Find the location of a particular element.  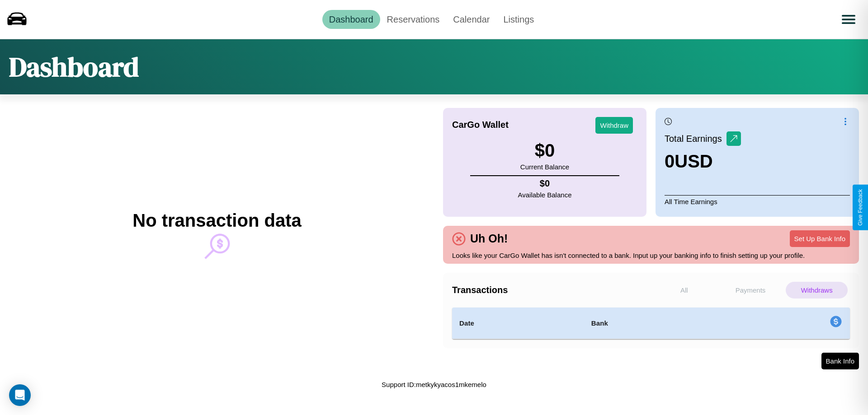

p: Payments is located at coordinates (750, 290).